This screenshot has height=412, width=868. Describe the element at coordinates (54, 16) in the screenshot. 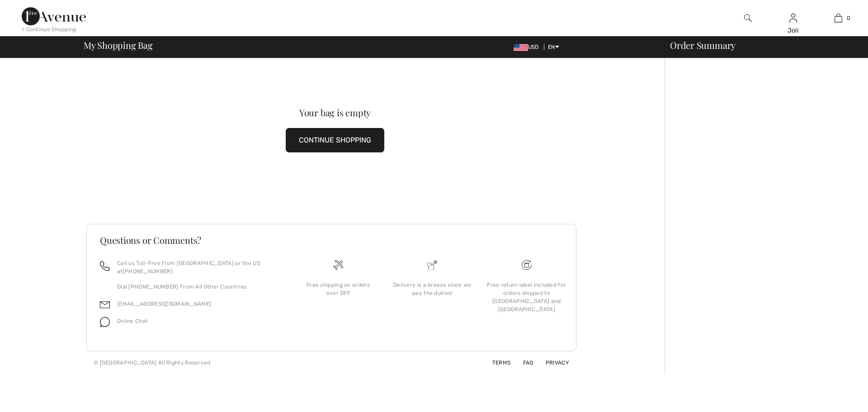

I see `img: 1ère Avenue` at that location.